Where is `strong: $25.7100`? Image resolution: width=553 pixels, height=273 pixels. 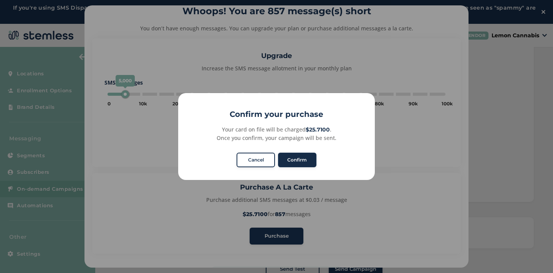 strong: $25.7100 is located at coordinates (318, 129).